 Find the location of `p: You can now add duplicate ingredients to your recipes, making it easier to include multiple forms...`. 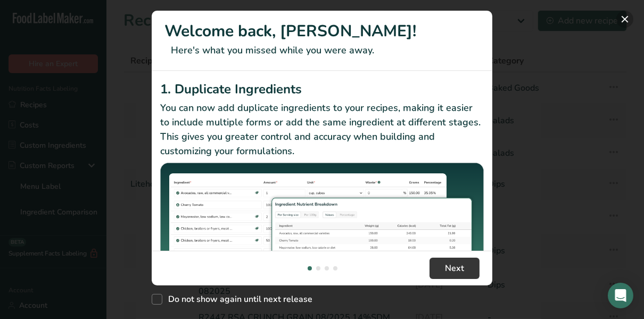

p: You can now add duplicate ingredients to your recipes, making it easier to include multiple forms... is located at coordinates (322, 129).